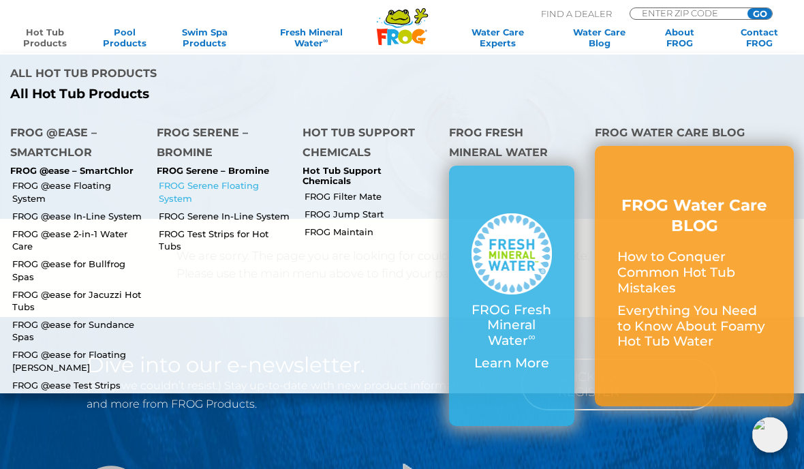  Describe the element at coordinates (694, 326) in the screenshot. I see `p: Everything You Need to Know About Foamy Hot Tub Water` at that location.